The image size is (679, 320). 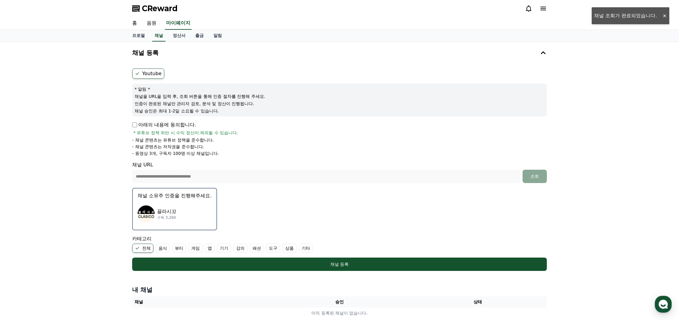 What do you see at coordinates (218, 36) in the screenshot?
I see `a: 알림` at bounding box center [218, 36].